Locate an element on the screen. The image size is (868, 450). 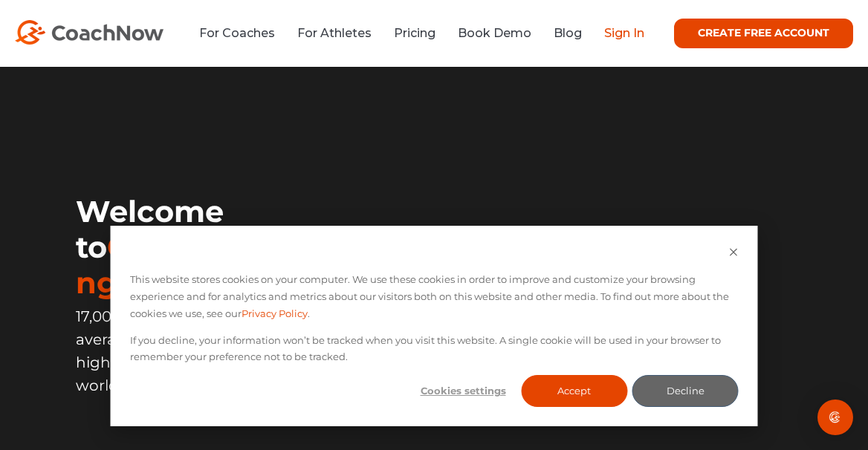
div: Cookie banner is located at coordinates (434, 326).